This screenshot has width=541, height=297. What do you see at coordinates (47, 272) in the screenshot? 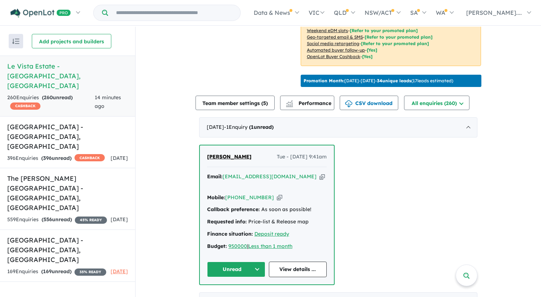
I see `span: 169` at bounding box center [47, 272].